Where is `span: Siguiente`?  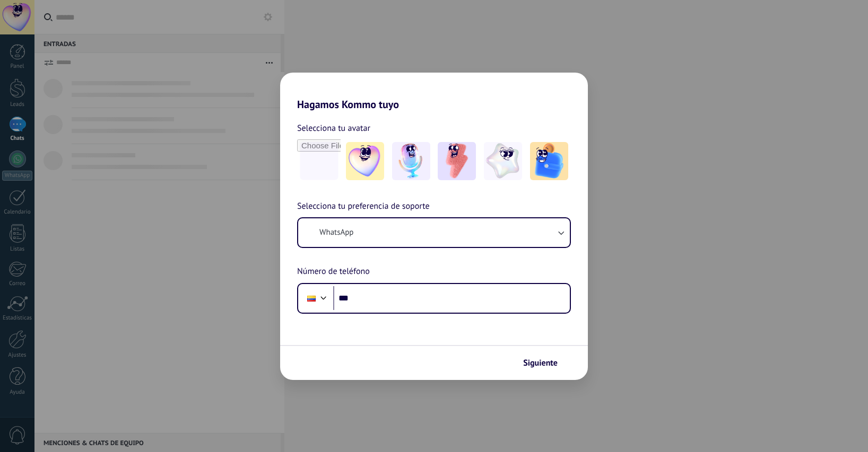 span: Siguiente is located at coordinates (540, 363).